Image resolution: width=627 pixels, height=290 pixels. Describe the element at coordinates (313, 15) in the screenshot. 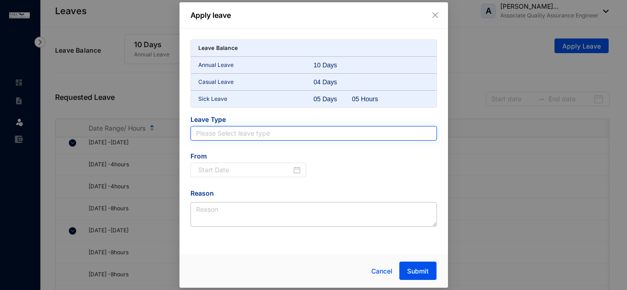

I see `p: Apply leave` at that location.